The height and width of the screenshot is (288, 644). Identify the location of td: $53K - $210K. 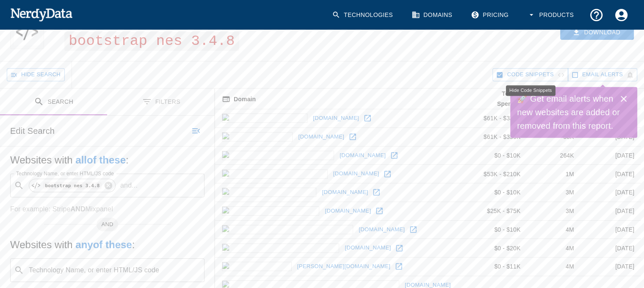
(499, 174).